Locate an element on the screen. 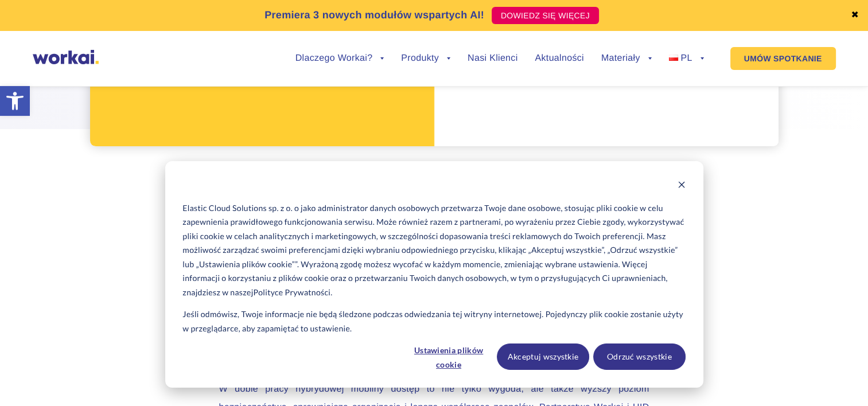 This screenshot has width=868, height=406. a: Dlaczego Workai? is located at coordinates (339, 58).